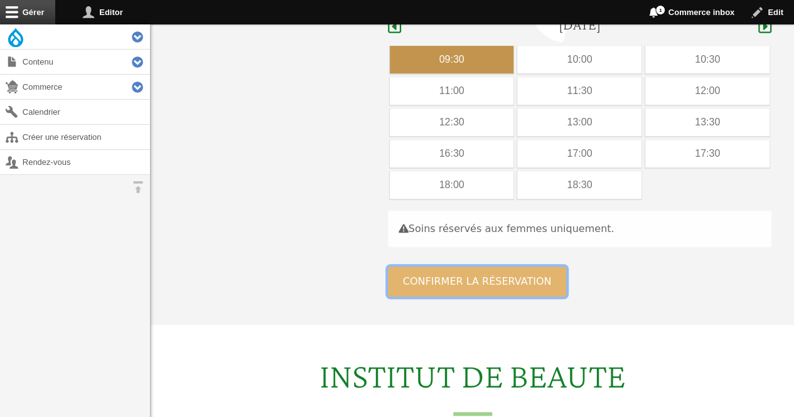  Describe the element at coordinates (477, 282) in the screenshot. I see `button: Confirmer la réservation` at that location.